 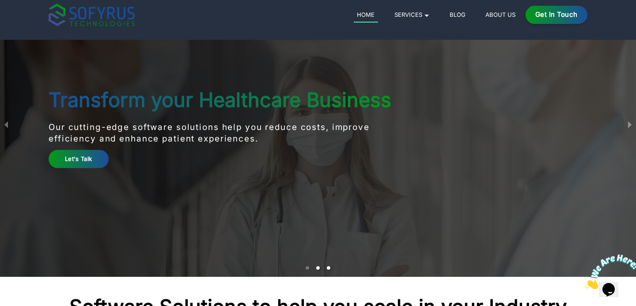 I want to click on p: Our cutting-edge software solutions help you reduce costs, improve efficiency and enhance patient..., so click(x=228, y=133).